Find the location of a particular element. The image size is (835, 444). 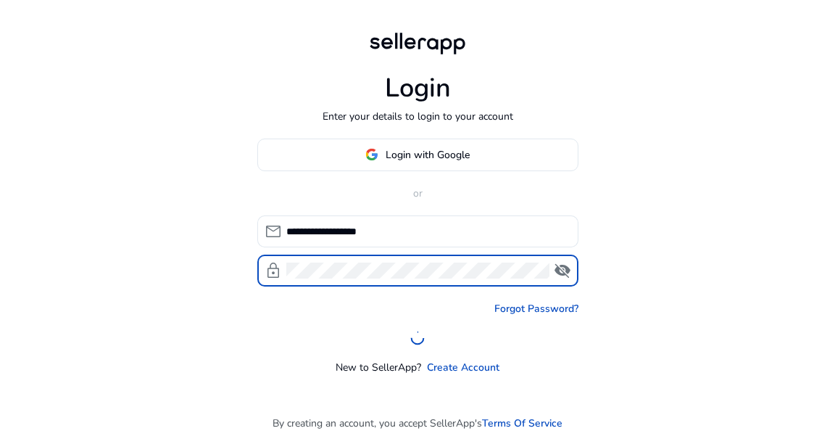

img: google-logo.svg is located at coordinates (372, 154).